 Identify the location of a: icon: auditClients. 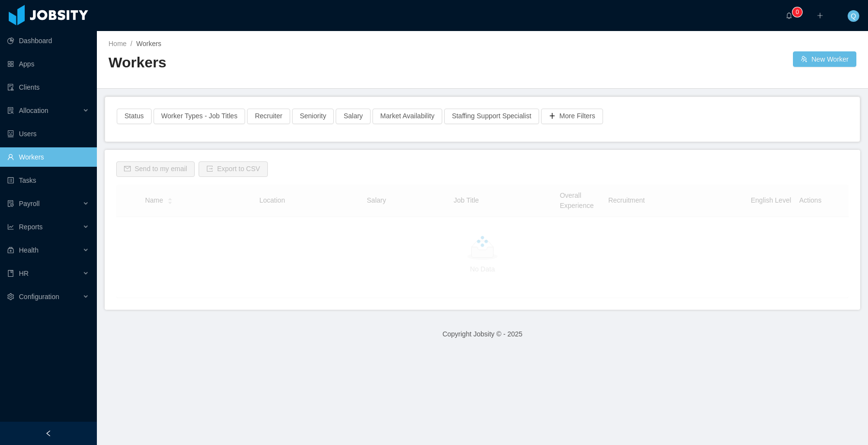
(48, 87).